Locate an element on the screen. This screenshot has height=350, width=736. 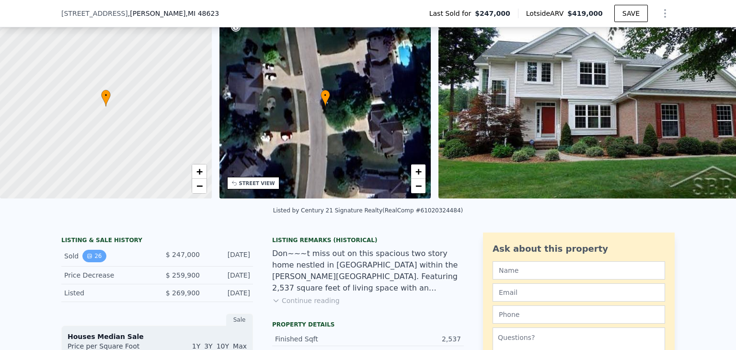
div: Ask about this property is located at coordinates (579, 249).